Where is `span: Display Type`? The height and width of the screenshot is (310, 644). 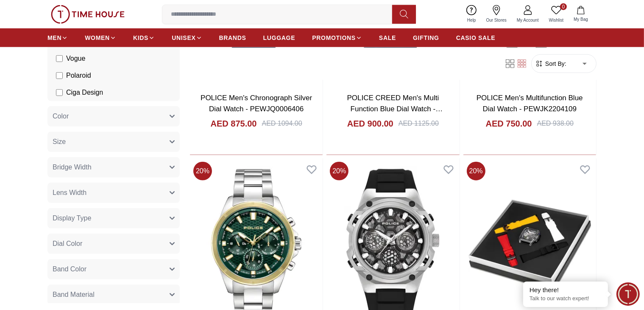
span: Display Type is located at coordinates (72, 218).